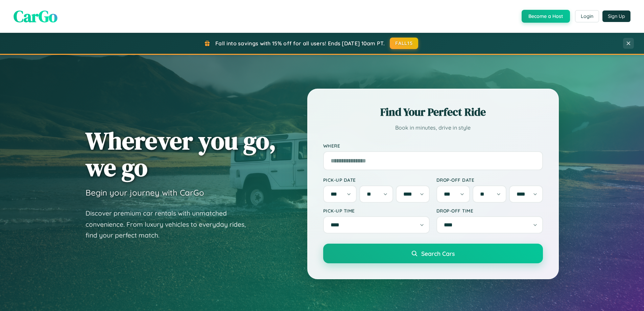 The width and height of the screenshot is (644, 311). What do you see at coordinates (145, 192) in the screenshot?
I see `h3: Begin your journey with CarGo` at bounding box center [145, 192].